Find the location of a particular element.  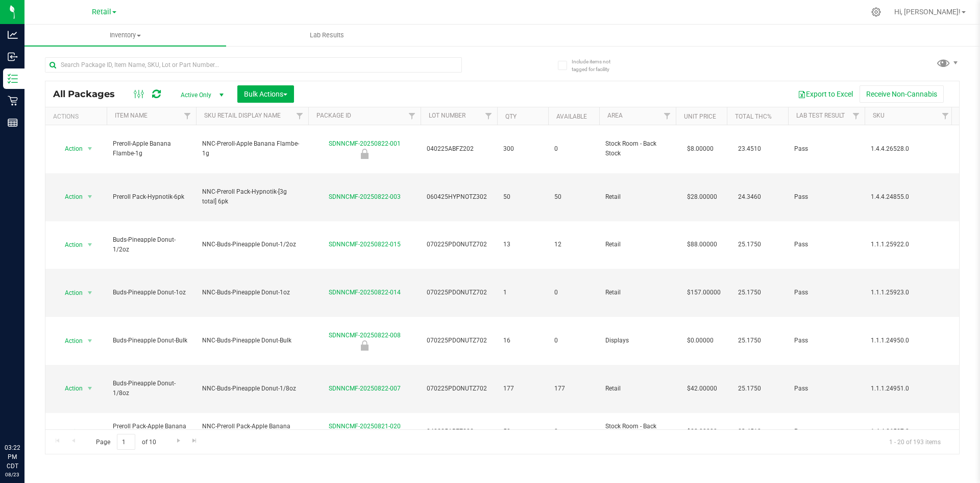

div: Manage settings is located at coordinates (875, 11).